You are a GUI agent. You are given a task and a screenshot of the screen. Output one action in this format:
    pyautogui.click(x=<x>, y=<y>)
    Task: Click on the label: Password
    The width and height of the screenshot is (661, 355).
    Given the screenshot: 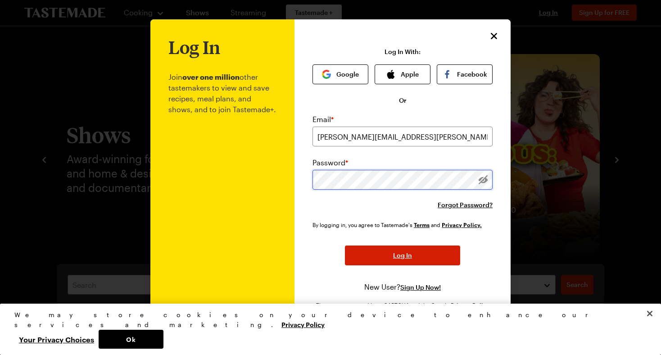 What is the action you would take?
    pyautogui.click(x=330, y=163)
    